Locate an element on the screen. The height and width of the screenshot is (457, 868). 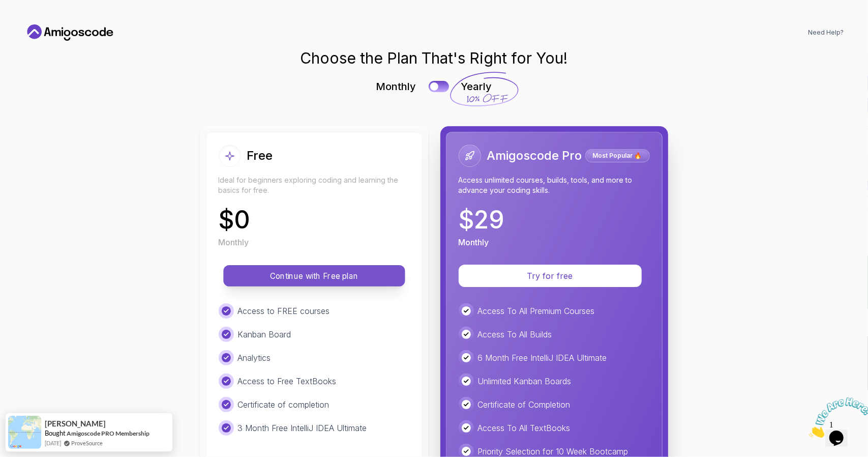
h2: Free is located at coordinates (260, 155).